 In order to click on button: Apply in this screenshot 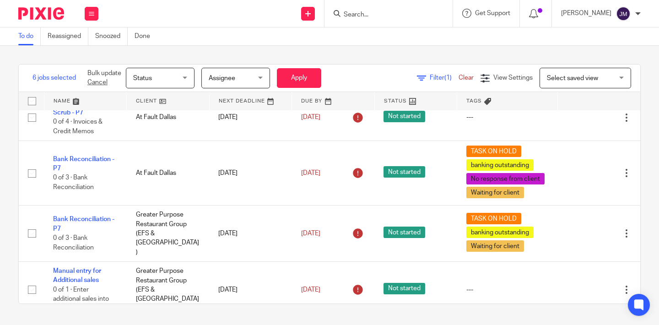, I will do `click(299, 78)`.